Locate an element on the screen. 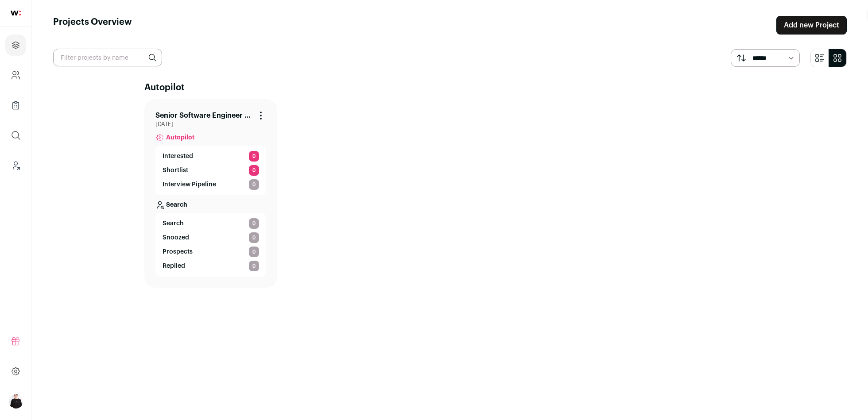 Image resolution: width=868 pixels, height=420 pixels. a: Company Lists is located at coordinates (16, 105).